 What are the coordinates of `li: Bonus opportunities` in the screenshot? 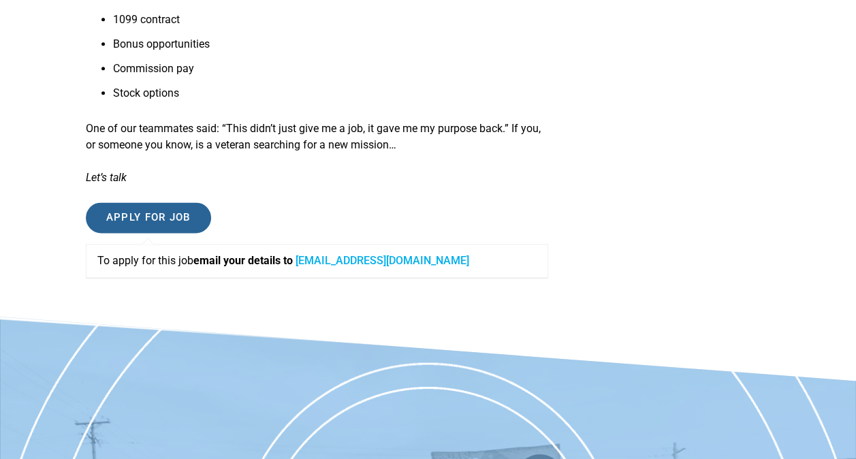 It's located at (330, 48).